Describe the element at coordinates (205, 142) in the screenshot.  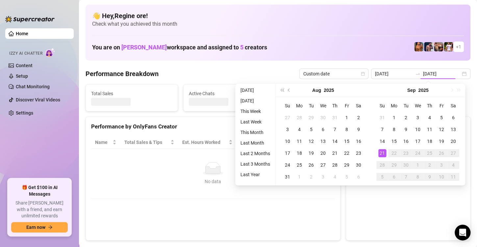
I see `div: Est. Hours Worked` at that location.